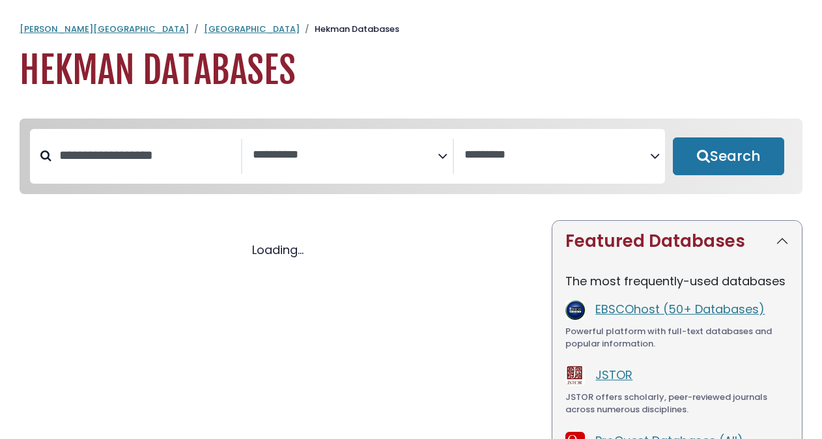 Image resolution: width=822 pixels, height=439 pixels. What do you see at coordinates (677, 241) in the screenshot?
I see `button: Featured Databases` at bounding box center [677, 241].